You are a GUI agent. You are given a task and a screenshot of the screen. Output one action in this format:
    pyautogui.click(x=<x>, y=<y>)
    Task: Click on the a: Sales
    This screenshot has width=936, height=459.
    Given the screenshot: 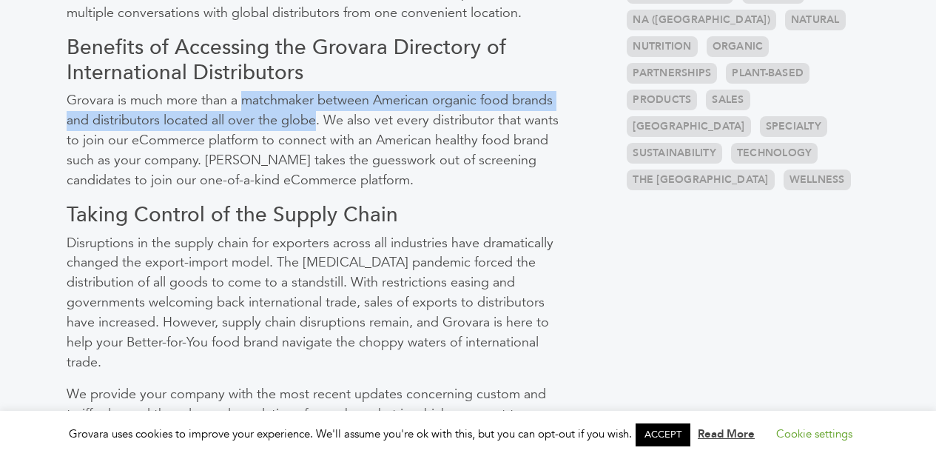 What is the action you would take?
    pyautogui.click(x=727, y=100)
    